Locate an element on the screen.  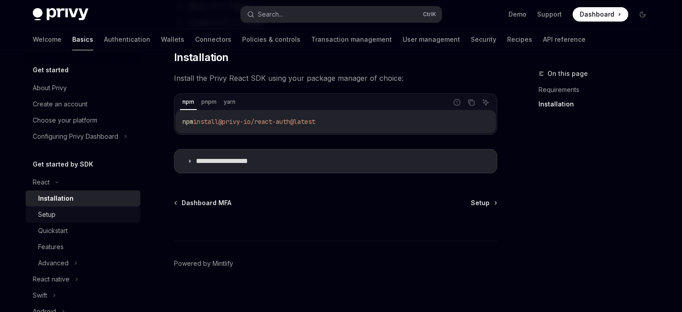
div: Swift is located at coordinates (40, 295).